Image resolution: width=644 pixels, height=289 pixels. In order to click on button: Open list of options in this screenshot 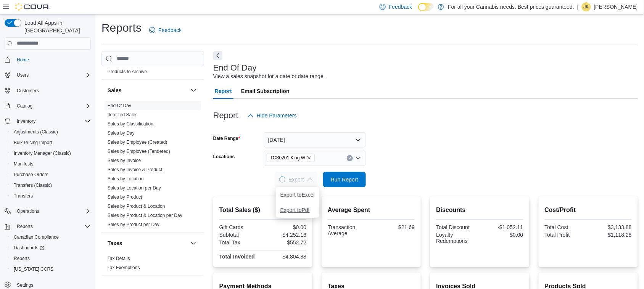, I will do `click(358, 158)`.